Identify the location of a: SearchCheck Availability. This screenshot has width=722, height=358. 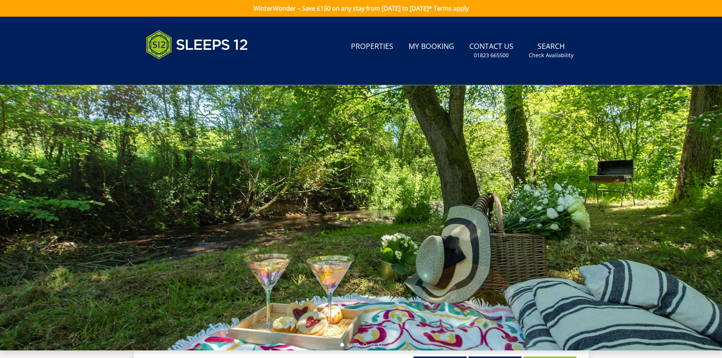
(551, 50).